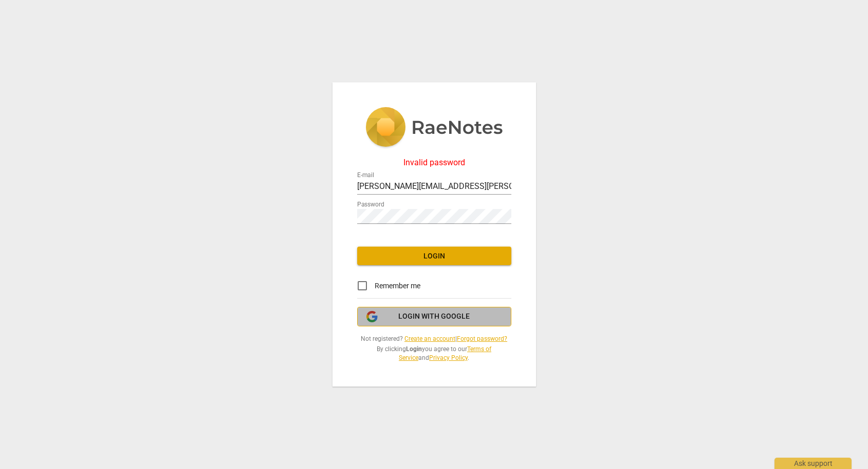 Image resolution: width=868 pixels, height=469 pixels. Describe the element at coordinates (434, 353) in the screenshot. I see `span: By clicking you agree to our and .` at that location.